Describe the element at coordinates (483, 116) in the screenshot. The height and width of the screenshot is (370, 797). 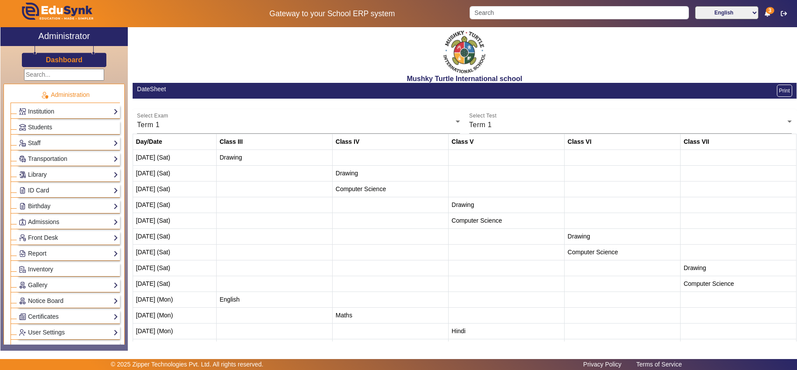
I see `mat-label: Select Test` at that location.